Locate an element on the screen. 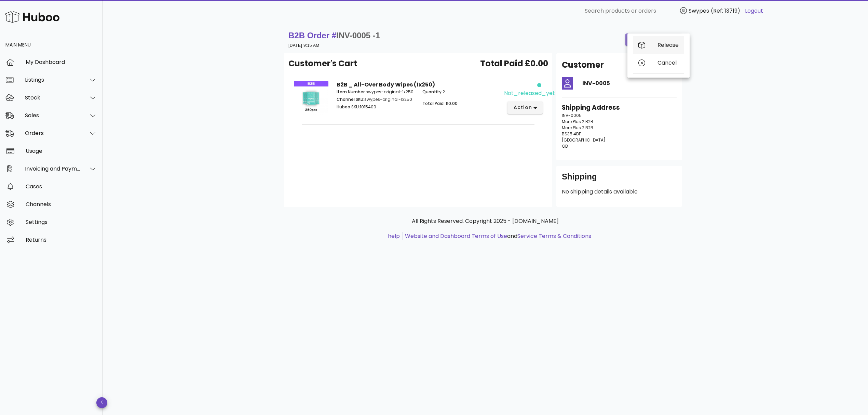  span: Channel SKU: is located at coordinates (350, 99).